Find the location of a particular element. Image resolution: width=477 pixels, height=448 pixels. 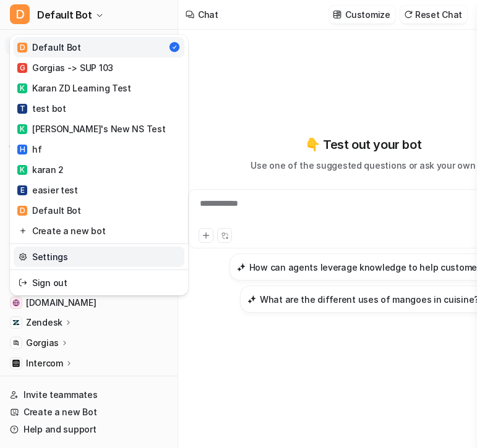

span: H is located at coordinates (23, 149).